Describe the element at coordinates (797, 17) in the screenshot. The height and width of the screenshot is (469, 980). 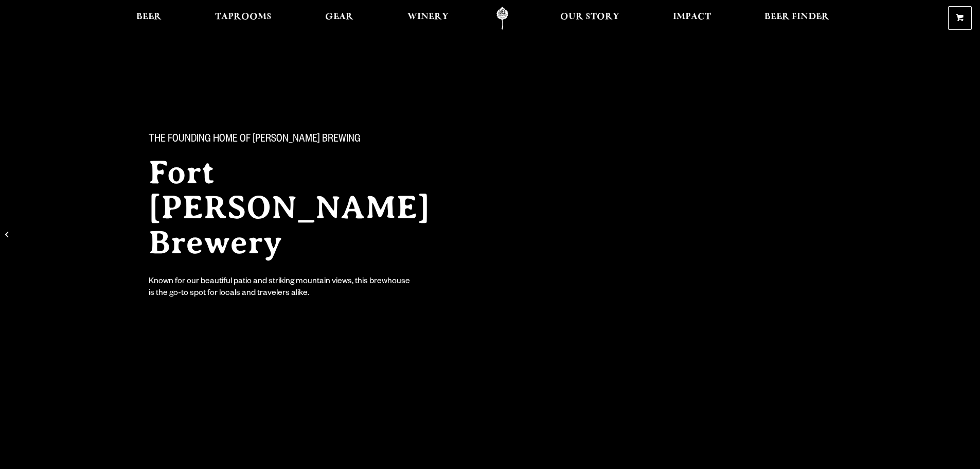
I see `span: Beer Finder` at that location.